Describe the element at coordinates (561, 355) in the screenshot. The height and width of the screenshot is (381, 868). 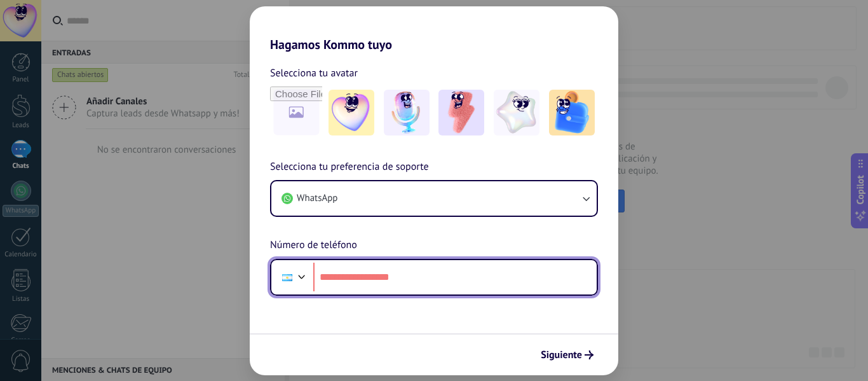
I see `span: Siguiente` at that location.